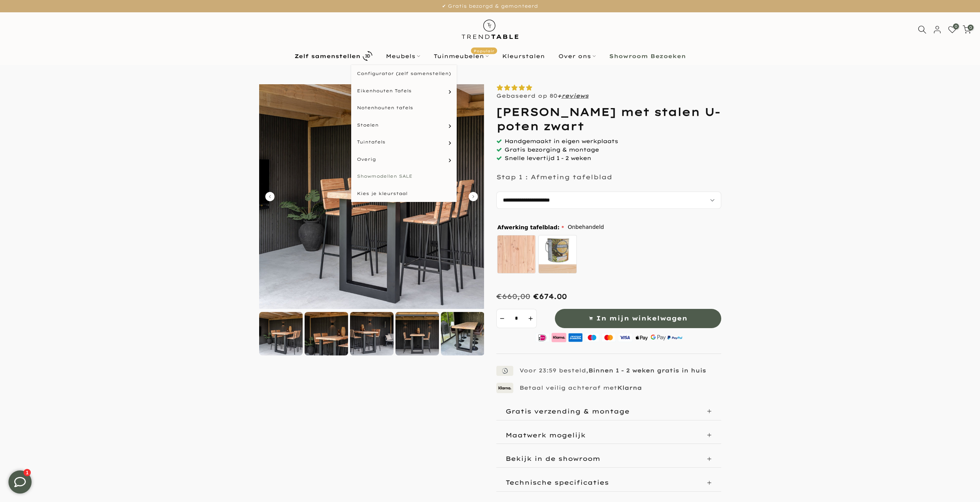  I want to click on button: In mijn winkelwagen, so click(638, 319).